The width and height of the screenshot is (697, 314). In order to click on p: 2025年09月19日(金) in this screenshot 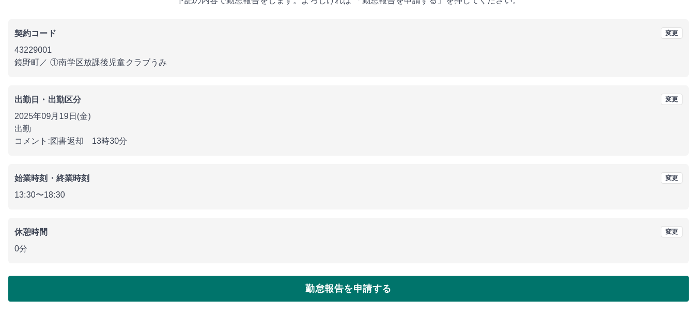, I will do `click(348, 116)`.